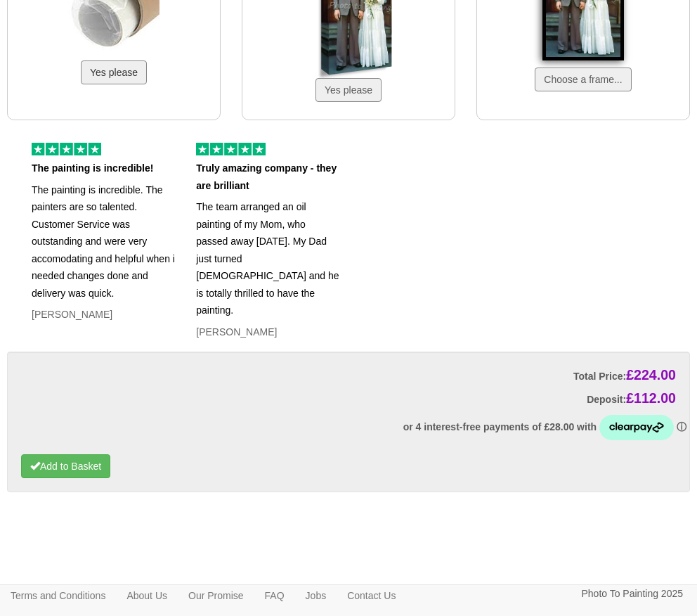  I want to click on a: Jobs, so click(316, 596).